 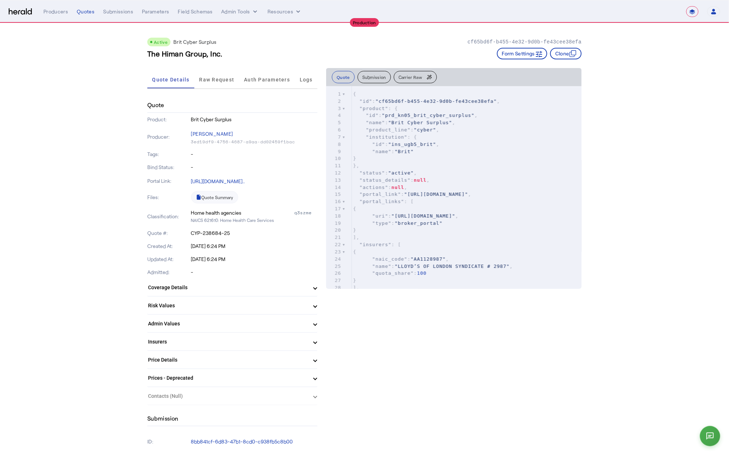 I want to click on div: 26, so click(x=334, y=273).